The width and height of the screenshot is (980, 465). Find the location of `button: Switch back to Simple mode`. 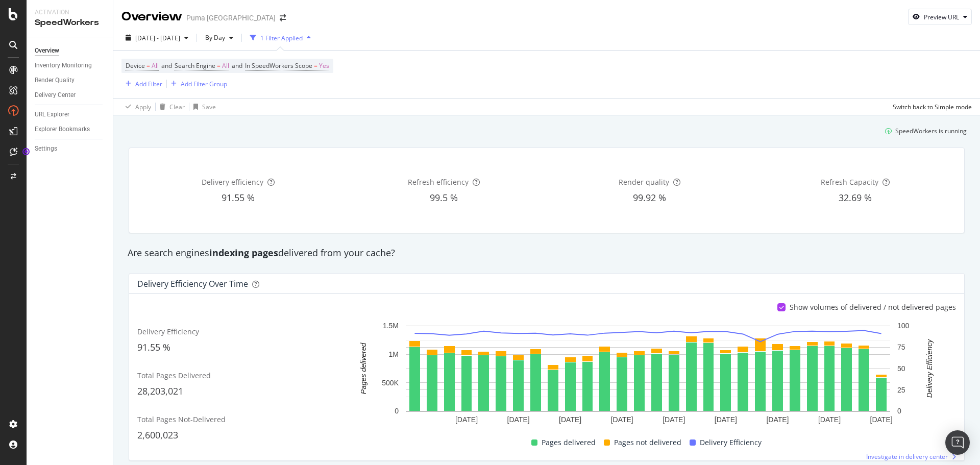

button: Switch back to Simple mode is located at coordinates (930, 106).